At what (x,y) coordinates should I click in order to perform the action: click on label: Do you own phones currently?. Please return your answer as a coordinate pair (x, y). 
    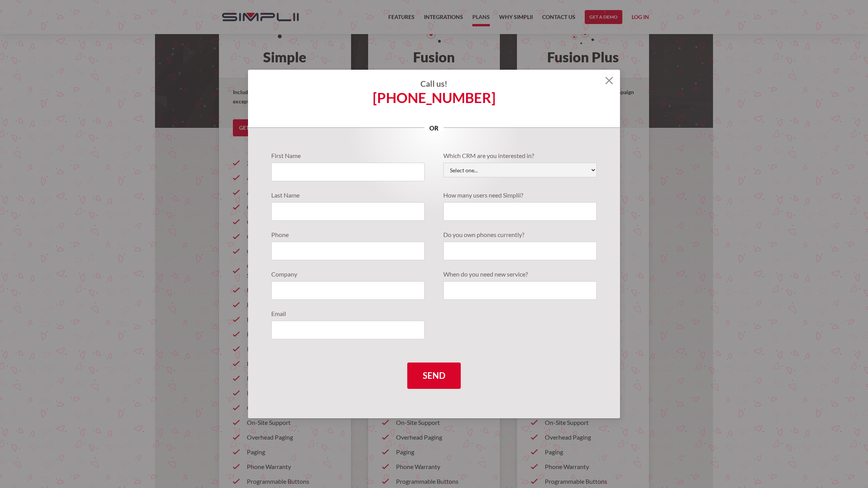
    Looking at the image, I should click on (520, 235).